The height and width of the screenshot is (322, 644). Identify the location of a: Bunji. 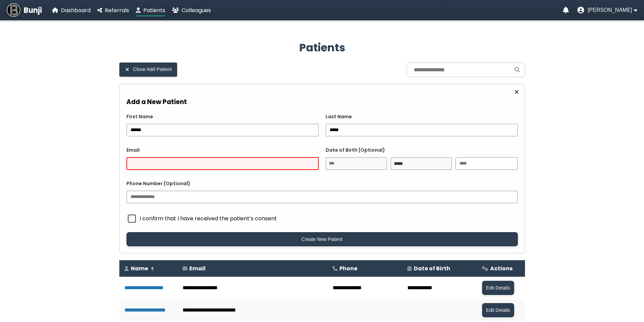
(25, 10).